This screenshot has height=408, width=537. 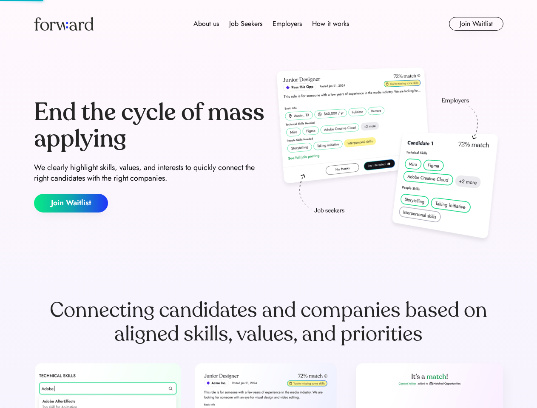 What do you see at coordinates (150, 125) in the screenshot?
I see `div: End the cycle of mass applying` at bounding box center [150, 125].